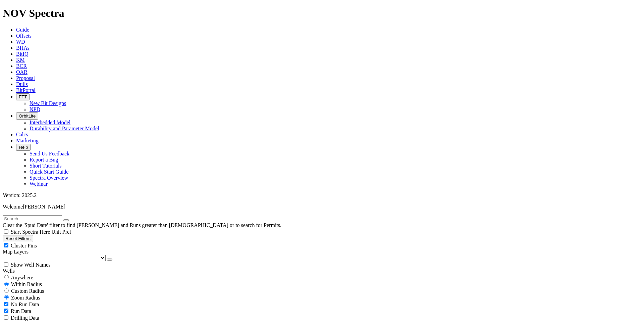 The image size is (644, 322). Describe the element at coordinates (32, 219) in the screenshot. I see `input: Search` at that location.